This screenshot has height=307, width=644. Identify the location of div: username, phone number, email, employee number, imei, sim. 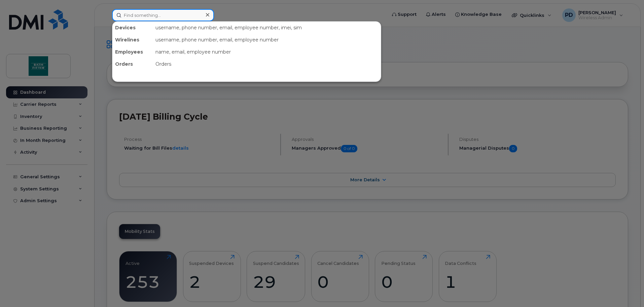
(267, 28).